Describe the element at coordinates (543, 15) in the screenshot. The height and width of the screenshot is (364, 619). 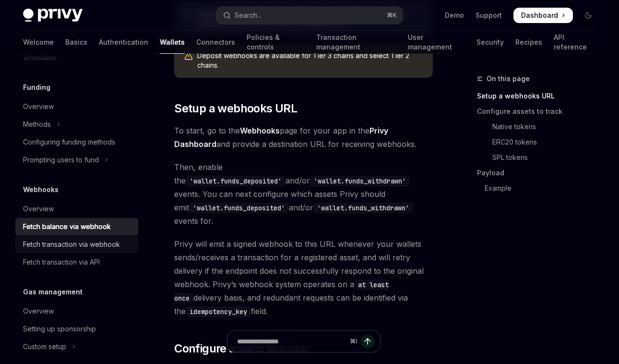
I see `a: Dashboard` at that location.